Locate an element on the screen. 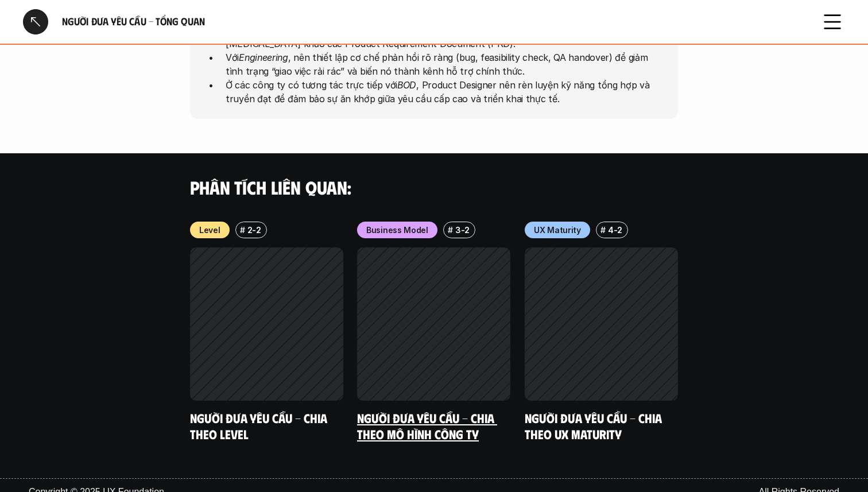 The height and width of the screenshot is (492, 868). a: Người đưa yêu cầu - Chia theo Level is located at coordinates (260, 425).